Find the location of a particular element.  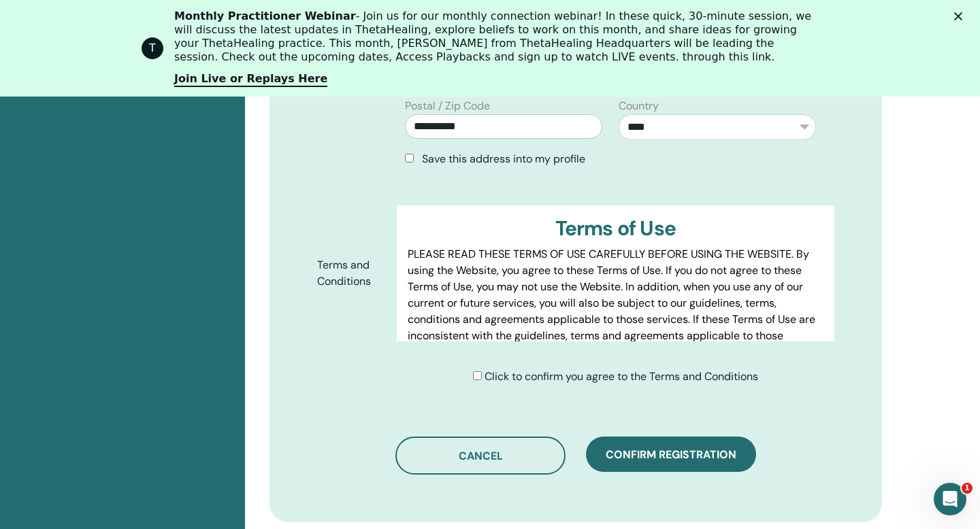

span: Confirm registration is located at coordinates (671, 454).